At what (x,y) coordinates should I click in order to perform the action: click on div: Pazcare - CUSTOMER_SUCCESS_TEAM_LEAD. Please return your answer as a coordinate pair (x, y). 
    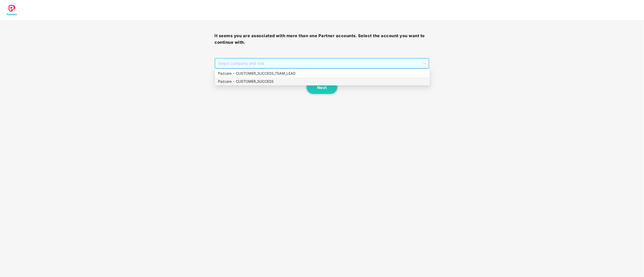
    Looking at the image, I should click on (322, 73).